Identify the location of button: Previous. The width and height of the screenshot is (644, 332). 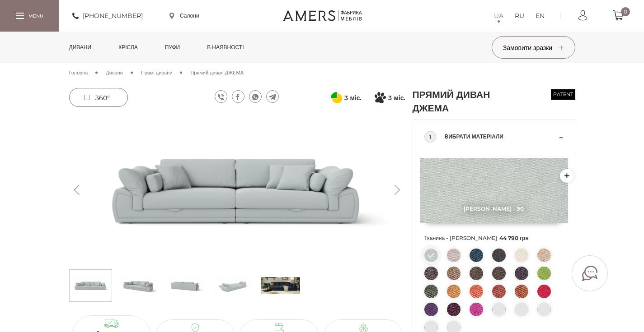
(77, 190).